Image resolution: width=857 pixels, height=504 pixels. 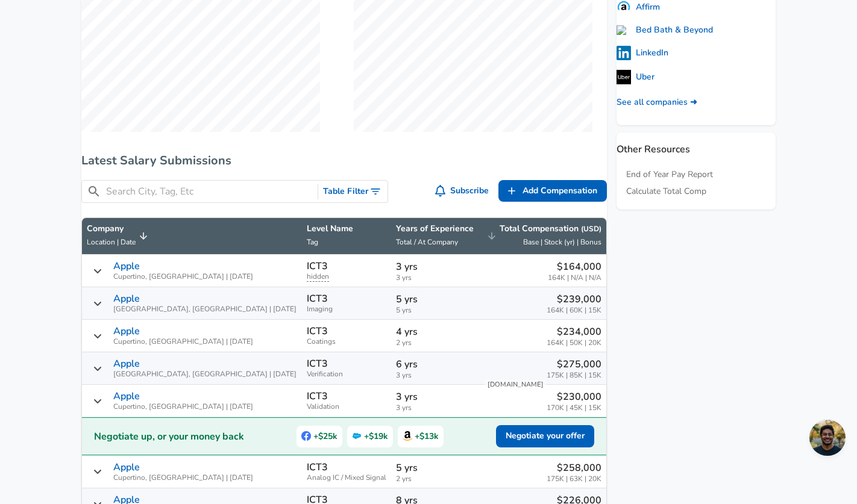 I want to click on p: 4 yrs, so click(x=434, y=332).